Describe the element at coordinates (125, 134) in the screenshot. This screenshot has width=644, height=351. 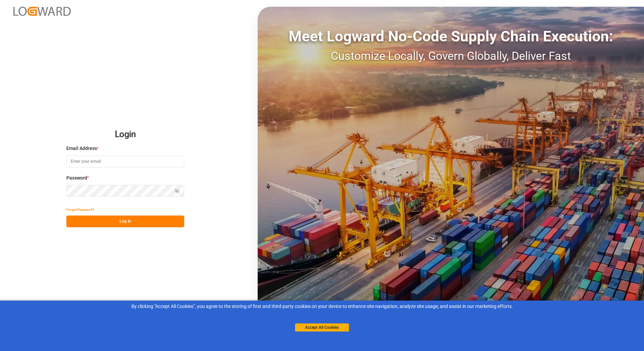
I see `h2: Login` at that location.